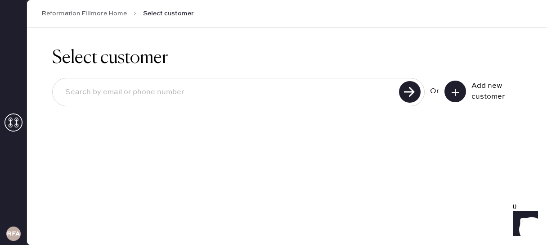 The width and height of the screenshot is (547, 245). What do you see at coordinates (287, 58) in the screenshot?
I see `h1: Select customer` at bounding box center [287, 58].